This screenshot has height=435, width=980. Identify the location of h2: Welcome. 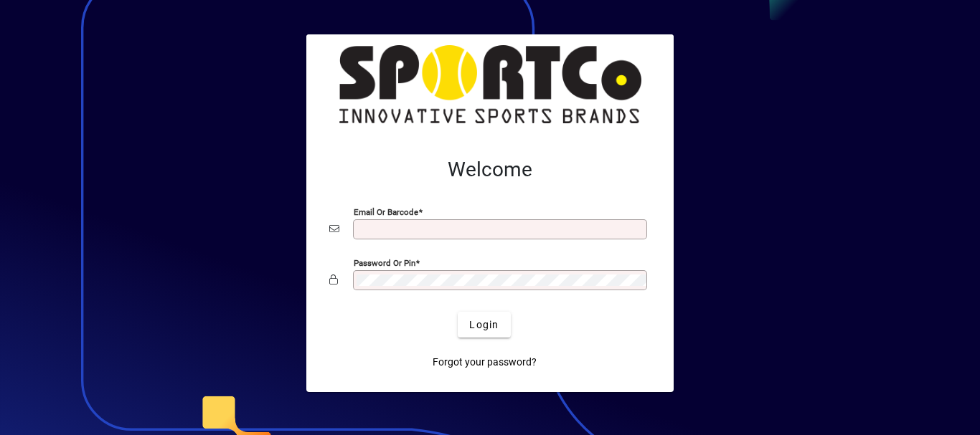
(490, 170).